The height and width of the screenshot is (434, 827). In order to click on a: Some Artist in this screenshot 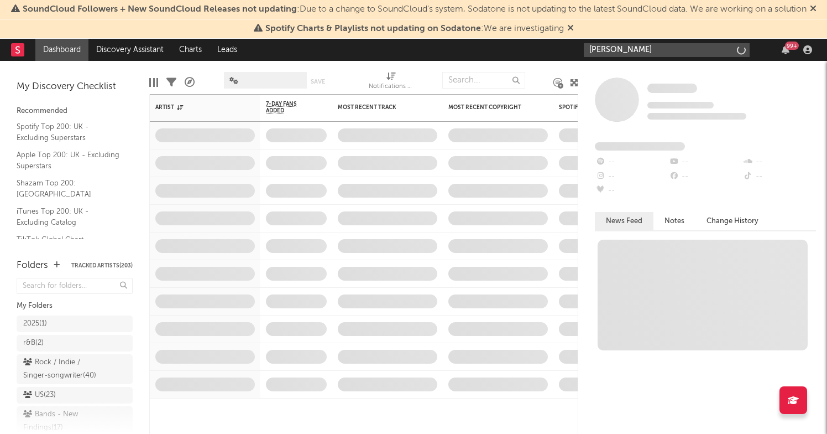, I will do `click(672, 88)`.